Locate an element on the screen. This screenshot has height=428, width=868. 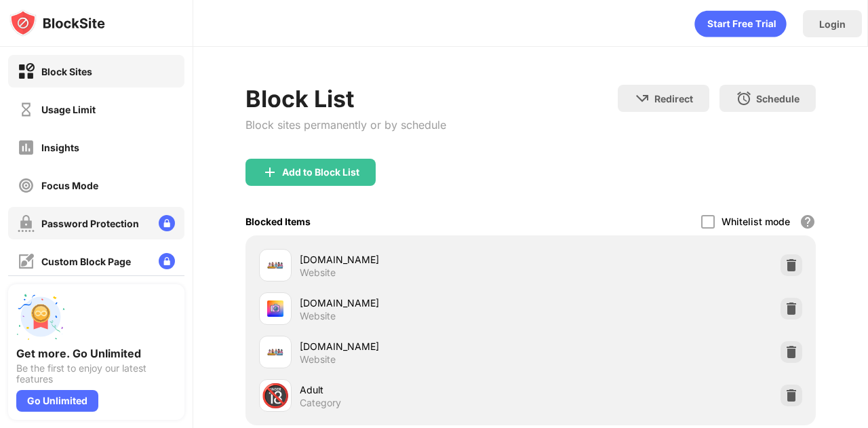
div: Usage Limit is located at coordinates (68, 109).